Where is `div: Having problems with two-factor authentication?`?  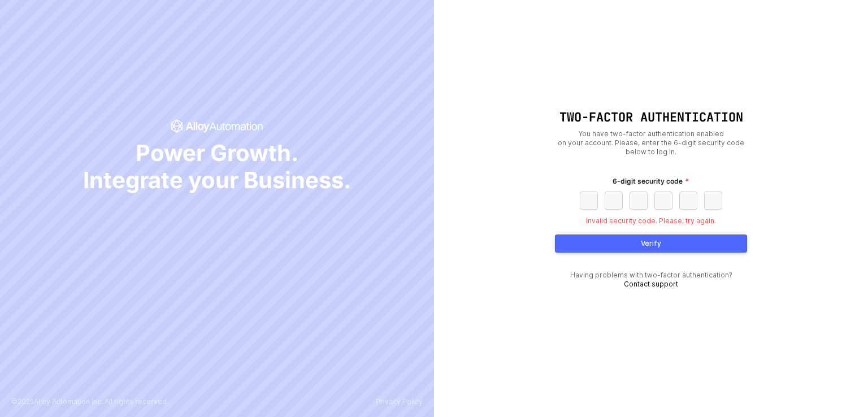 div: Having problems with two-factor authentication? is located at coordinates (651, 280).